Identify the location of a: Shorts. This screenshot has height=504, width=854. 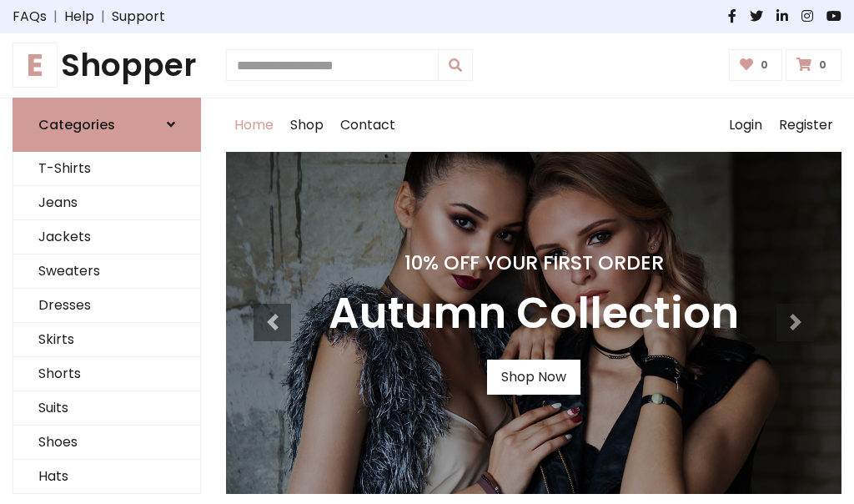
(107, 374).